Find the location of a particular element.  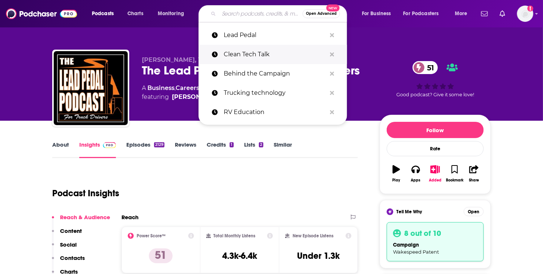

a: InsightsPodchaser Pro is located at coordinates (97, 150).